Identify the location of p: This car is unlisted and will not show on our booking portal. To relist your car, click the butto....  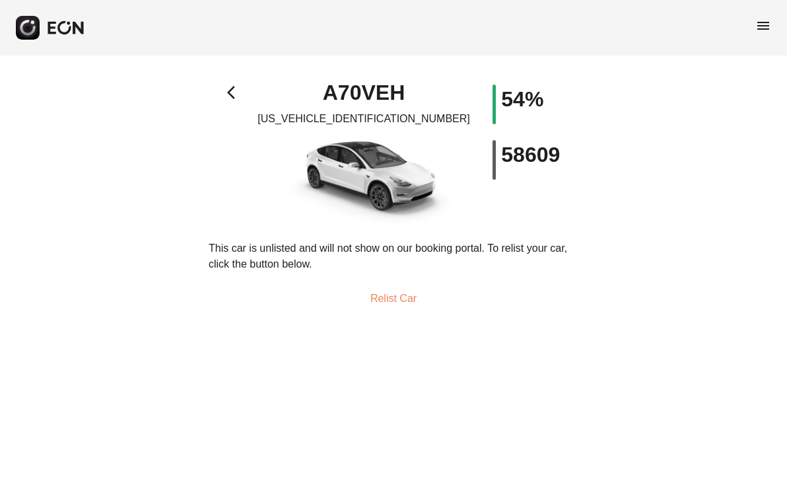
(393, 256).